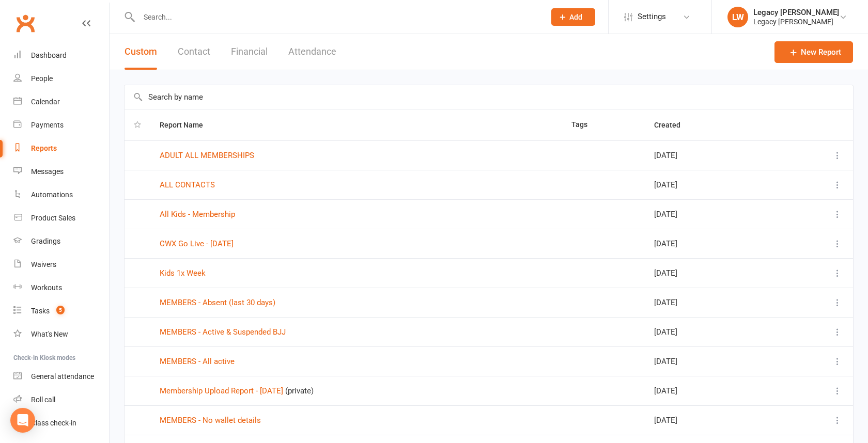 This screenshot has width=868, height=443. Describe the element at coordinates (53, 218) in the screenshot. I see `div: Product Sales` at that location.